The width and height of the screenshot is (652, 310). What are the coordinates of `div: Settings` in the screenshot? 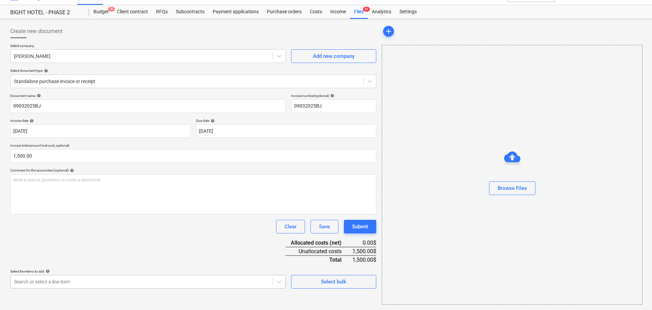 It's located at (408, 12).